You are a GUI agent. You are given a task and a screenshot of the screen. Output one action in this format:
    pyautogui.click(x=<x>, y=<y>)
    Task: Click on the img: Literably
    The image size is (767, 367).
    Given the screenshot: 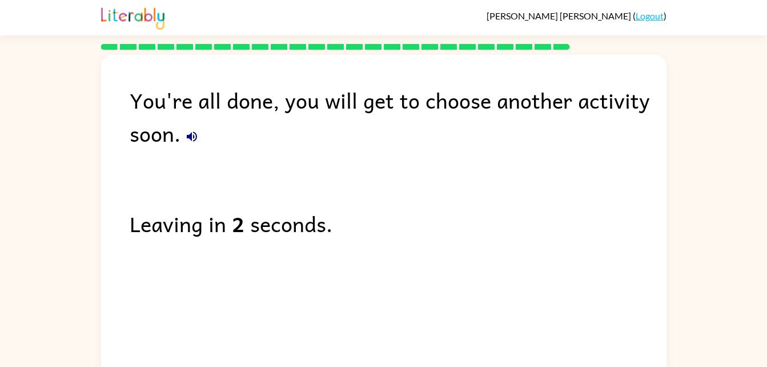 What is the action you would take?
    pyautogui.click(x=132, y=17)
    